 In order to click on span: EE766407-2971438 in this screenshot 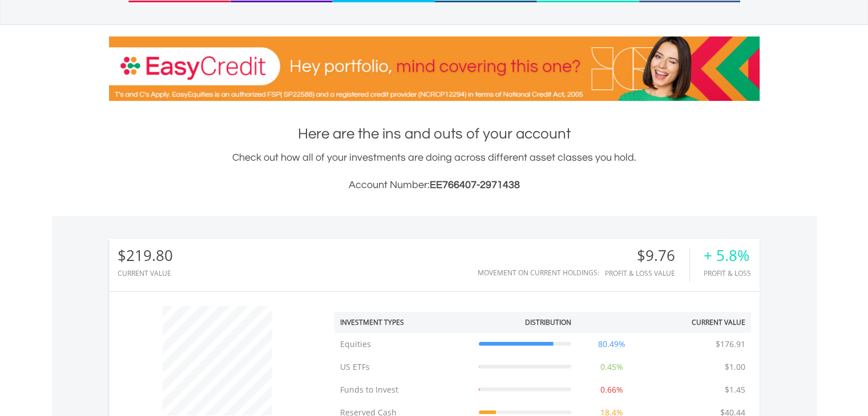, I will do `click(475, 185)`.